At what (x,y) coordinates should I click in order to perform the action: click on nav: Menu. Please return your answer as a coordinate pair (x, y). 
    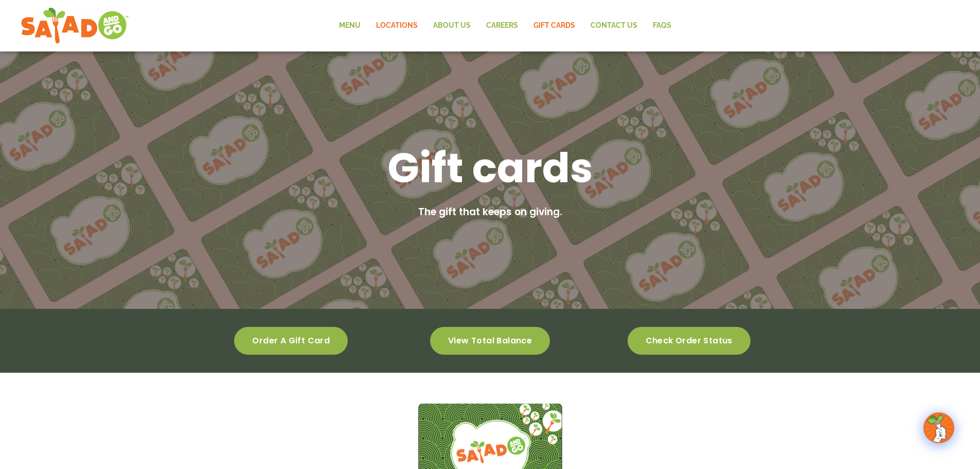
    Looking at the image, I should click on (505, 26).